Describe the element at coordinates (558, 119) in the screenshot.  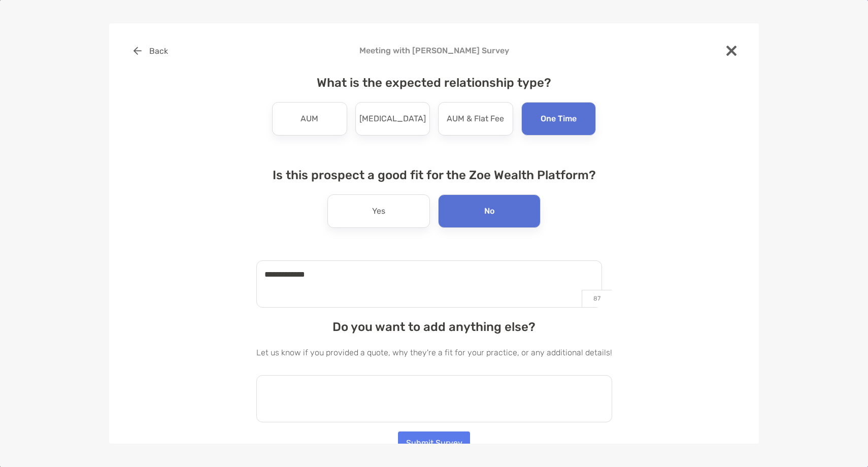
I see `p: One Time` at that location.